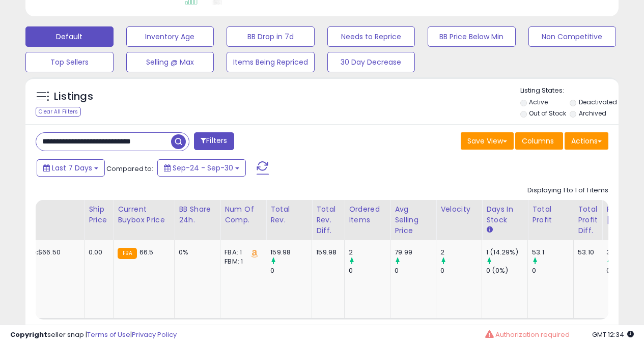 The width and height of the screenshot is (644, 345). I want to click on small: Days In Stock., so click(490, 230).